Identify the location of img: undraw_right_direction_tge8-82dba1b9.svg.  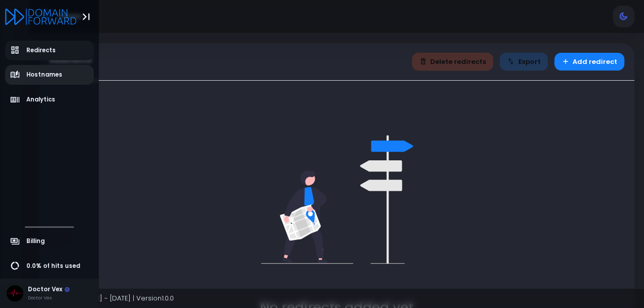
(337, 199).